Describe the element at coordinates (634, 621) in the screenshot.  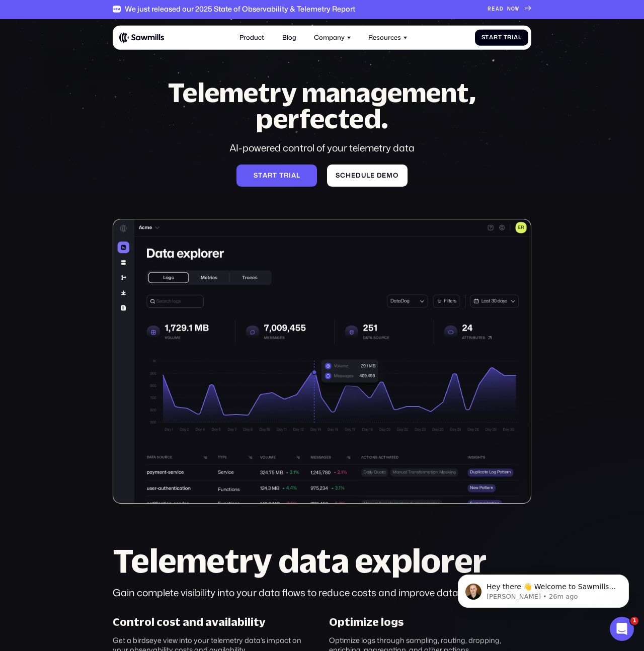
I see `span: 1` at that location.